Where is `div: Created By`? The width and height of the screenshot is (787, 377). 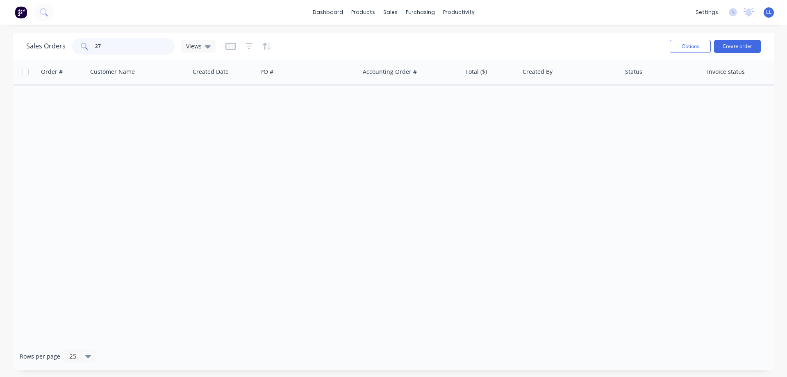
div: Created By is located at coordinates (537, 72).